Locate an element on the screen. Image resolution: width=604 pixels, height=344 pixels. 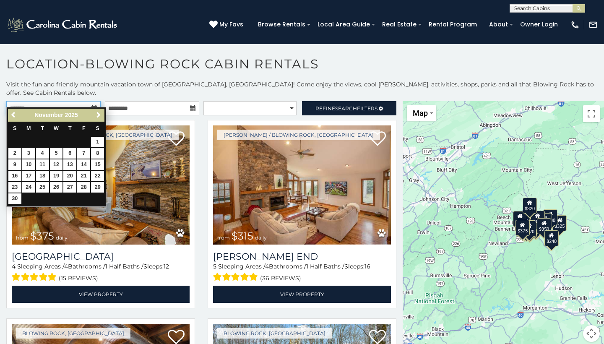
a: Next is located at coordinates (98, 115).